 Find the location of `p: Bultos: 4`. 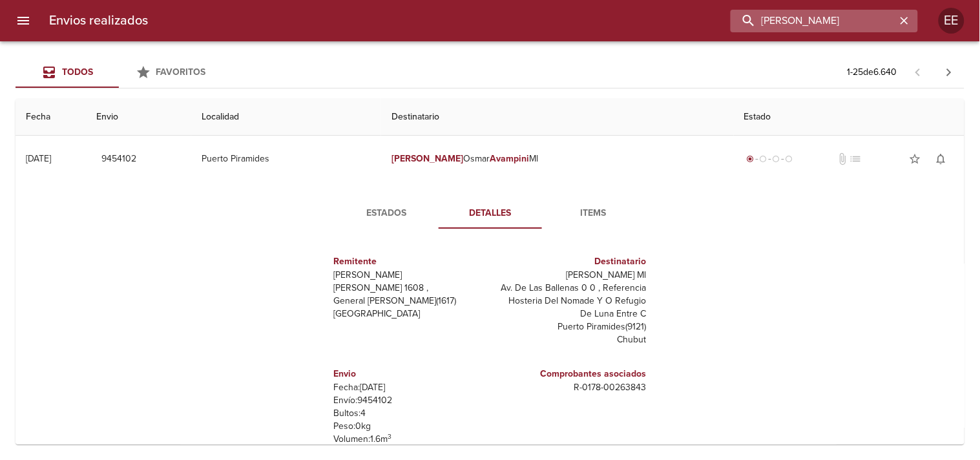

p: Bultos: 4 is located at coordinates (409, 414).